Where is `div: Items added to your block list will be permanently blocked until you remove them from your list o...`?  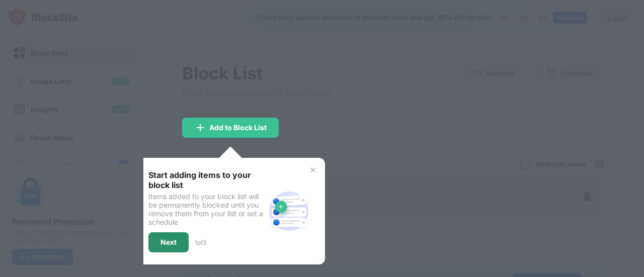
div: Items added to your block list will be permanently blocked until you remove them from your list o... is located at coordinates (206, 209).